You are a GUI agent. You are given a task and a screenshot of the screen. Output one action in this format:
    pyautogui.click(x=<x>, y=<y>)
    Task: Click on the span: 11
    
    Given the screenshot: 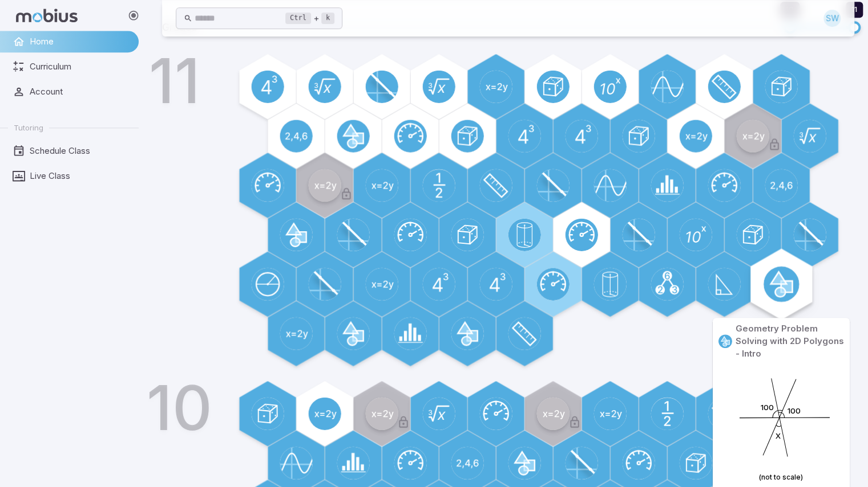 What is the action you would take?
    pyautogui.click(x=854, y=9)
    